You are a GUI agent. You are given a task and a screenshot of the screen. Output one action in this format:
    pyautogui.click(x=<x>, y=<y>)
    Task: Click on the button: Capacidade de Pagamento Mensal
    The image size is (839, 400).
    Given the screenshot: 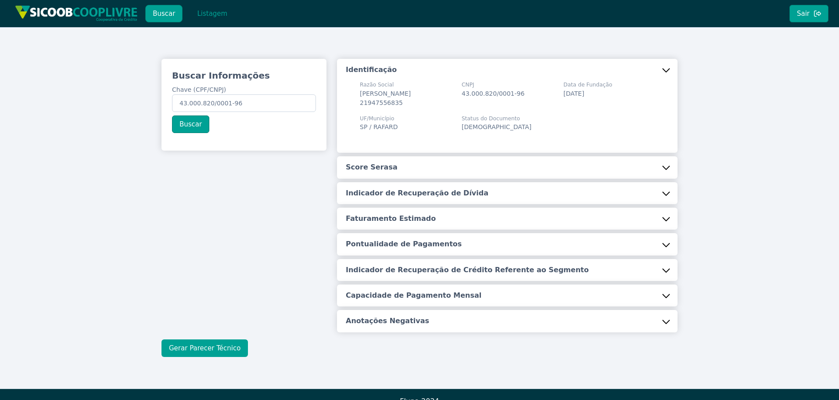 What is the action you would take?
    pyautogui.click(x=508, y=295)
    